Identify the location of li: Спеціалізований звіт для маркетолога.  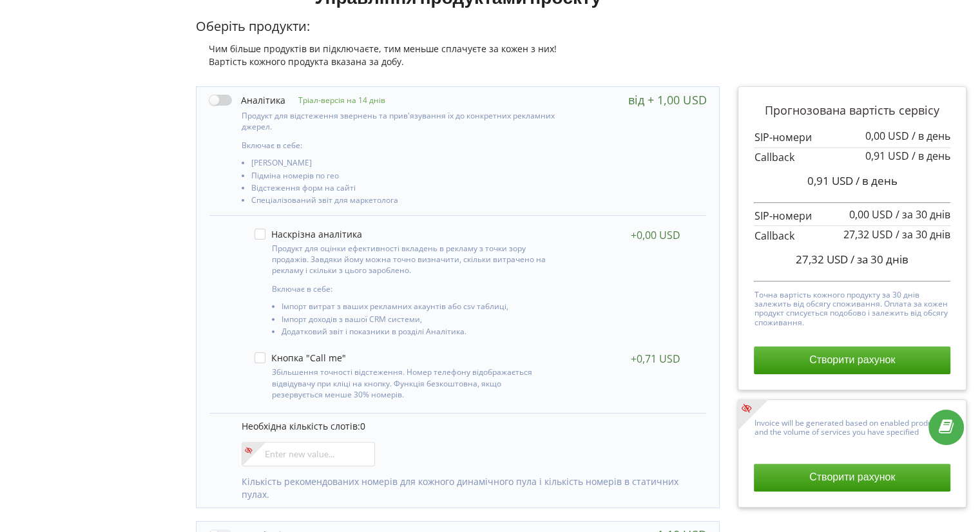
(404, 201).